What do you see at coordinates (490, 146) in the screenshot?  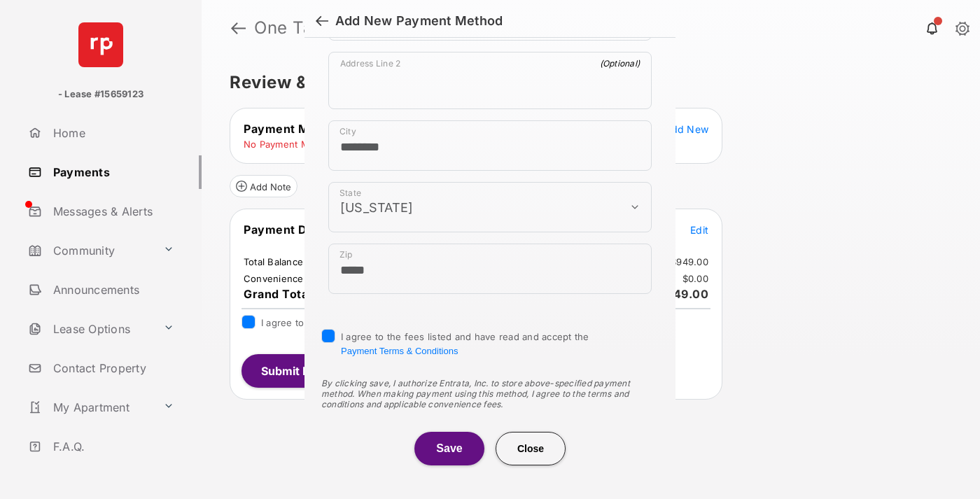 I see `div: payment_method_screening[postal_addresses][locality]` at bounding box center [490, 146].